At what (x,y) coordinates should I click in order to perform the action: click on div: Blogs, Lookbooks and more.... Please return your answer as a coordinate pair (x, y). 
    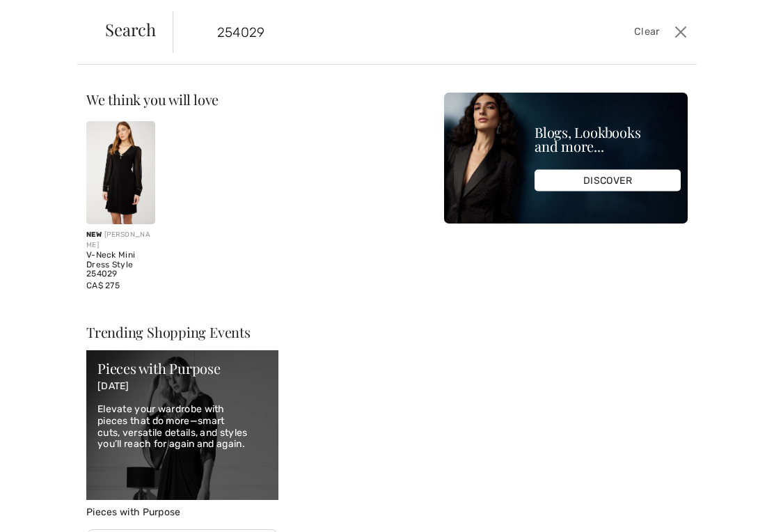
    Looking at the image, I should click on (608, 139).